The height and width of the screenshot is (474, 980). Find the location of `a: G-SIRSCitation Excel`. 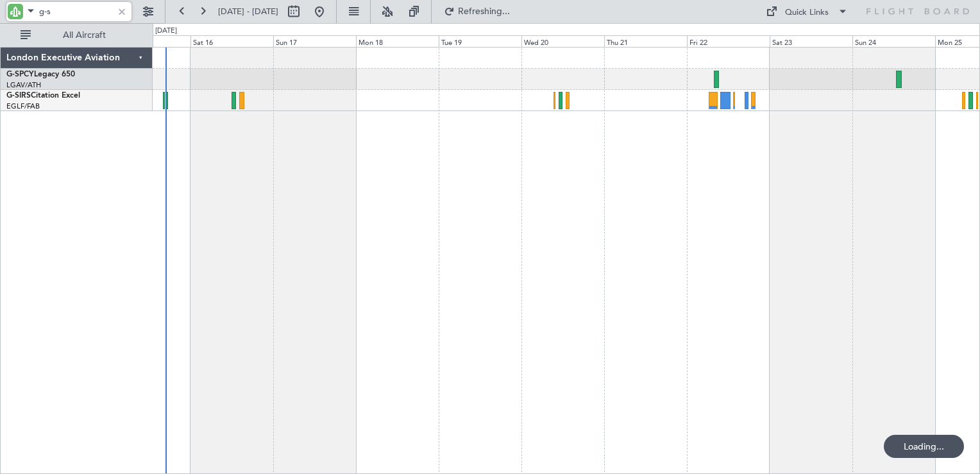

a: G-SIRSCitation Excel is located at coordinates (43, 95).